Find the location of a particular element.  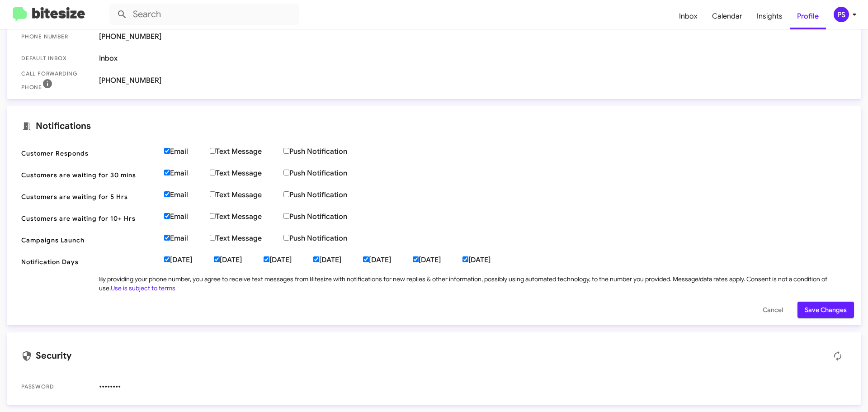

a: Profile is located at coordinates (808, 16).